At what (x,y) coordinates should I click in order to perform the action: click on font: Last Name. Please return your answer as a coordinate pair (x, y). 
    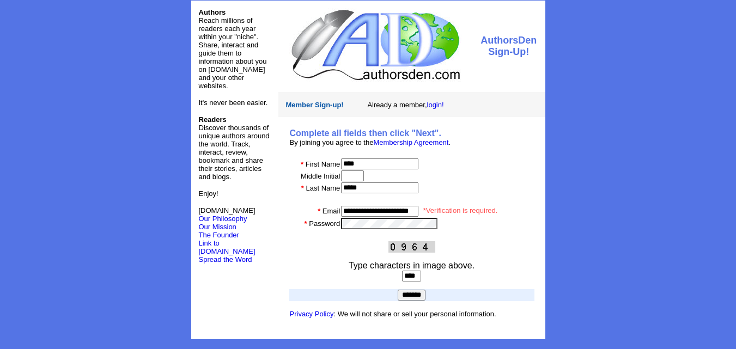
    Looking at the image, I should click on (322, 188).